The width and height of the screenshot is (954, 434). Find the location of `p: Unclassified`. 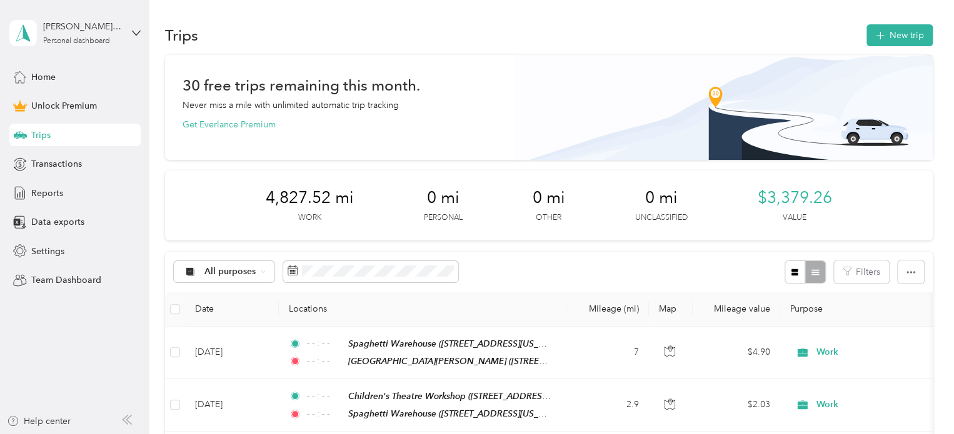

p: Unclassified is located at coordinates (661, 218).